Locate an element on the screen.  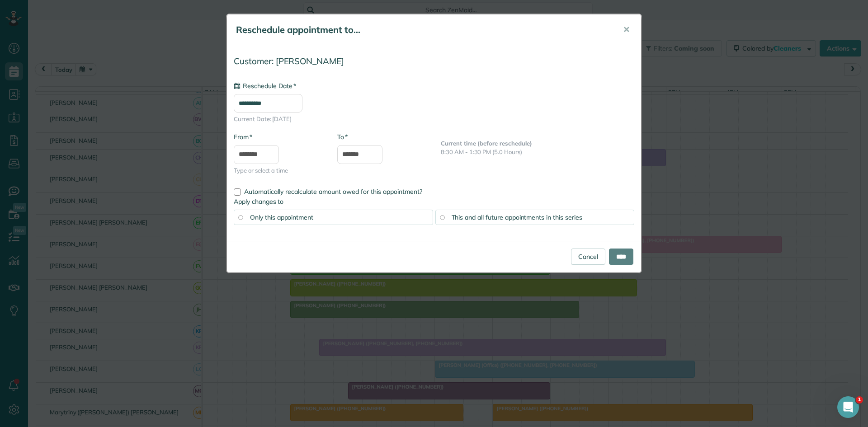
label: From is located at coordinates (243, 137).